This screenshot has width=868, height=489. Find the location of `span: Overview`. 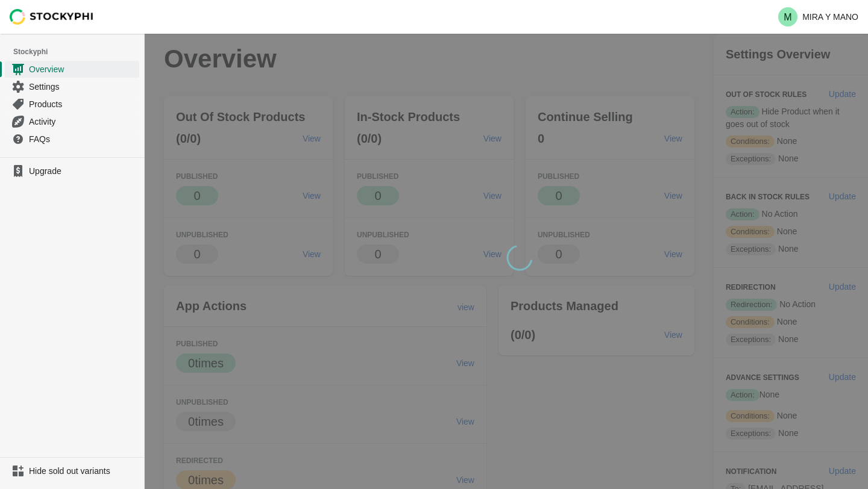

span: Overview is located at coordinates (82, 69).